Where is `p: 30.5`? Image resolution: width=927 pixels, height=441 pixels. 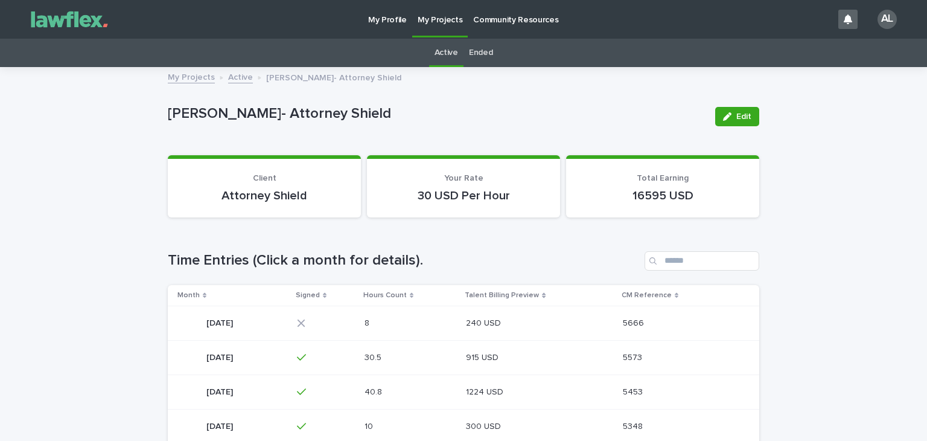
p: 30.5 is located at coordinates (374, 356).